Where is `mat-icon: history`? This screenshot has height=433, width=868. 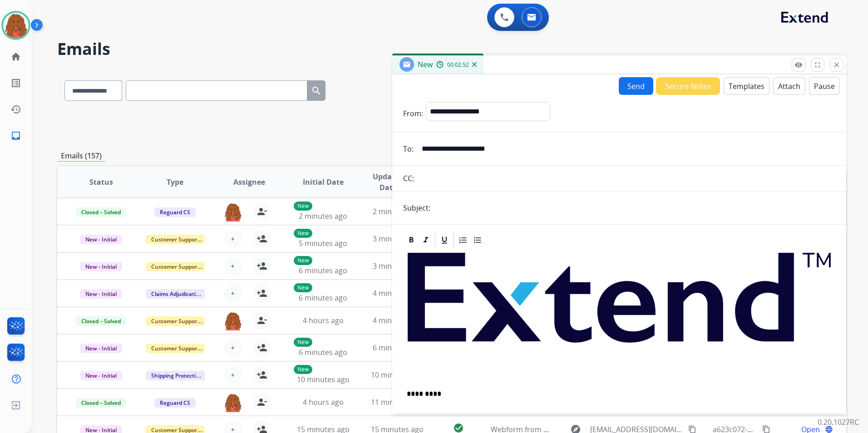
mat-icon: history is located at coordinates (16, 110).